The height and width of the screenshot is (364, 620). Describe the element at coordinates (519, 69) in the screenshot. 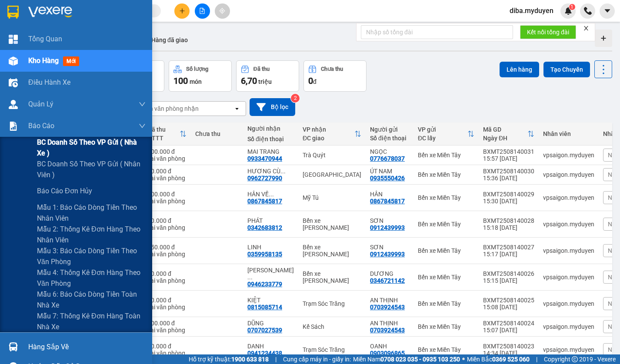

I see `button: Lên hàng` at that location.